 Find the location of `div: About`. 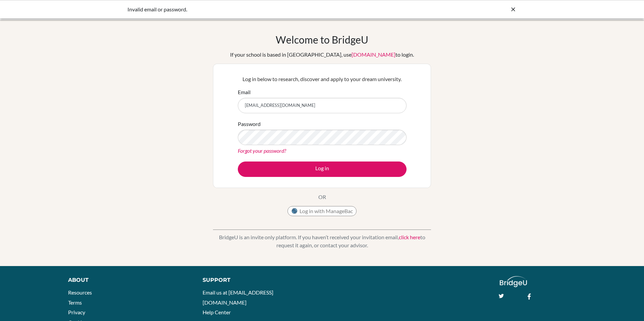

div: About is located at coordinates (128, 280).